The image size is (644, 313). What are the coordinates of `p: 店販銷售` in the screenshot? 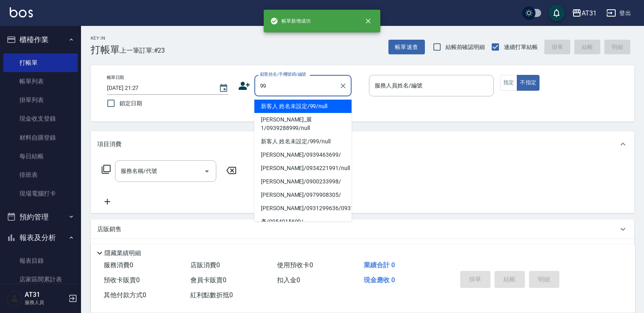 It's located at (109, 229).